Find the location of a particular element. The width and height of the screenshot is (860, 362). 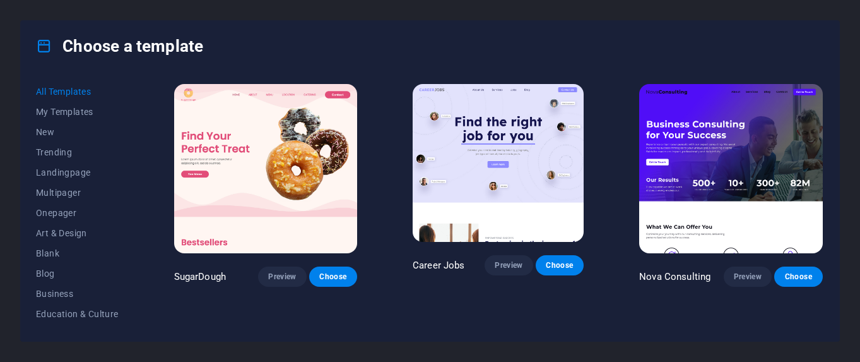

button: Event is located at coordinates (77, 334).